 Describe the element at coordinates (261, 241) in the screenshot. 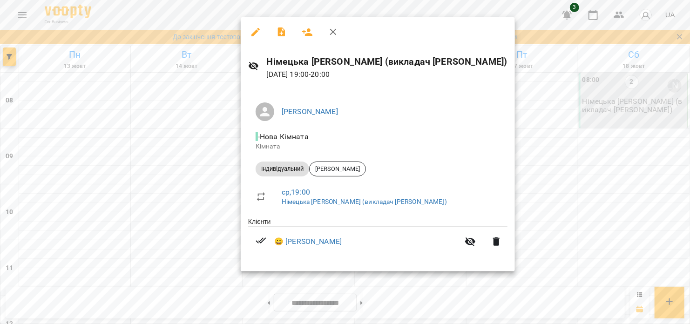

I see `svg: Візит сплачено` at that location.